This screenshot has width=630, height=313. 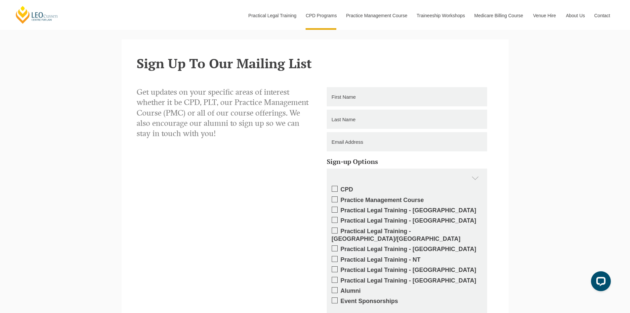 What do you see at coordinates (321, 16) in the screenshot?
I see `a: CPD Programs` at bounding box center [321, 16].